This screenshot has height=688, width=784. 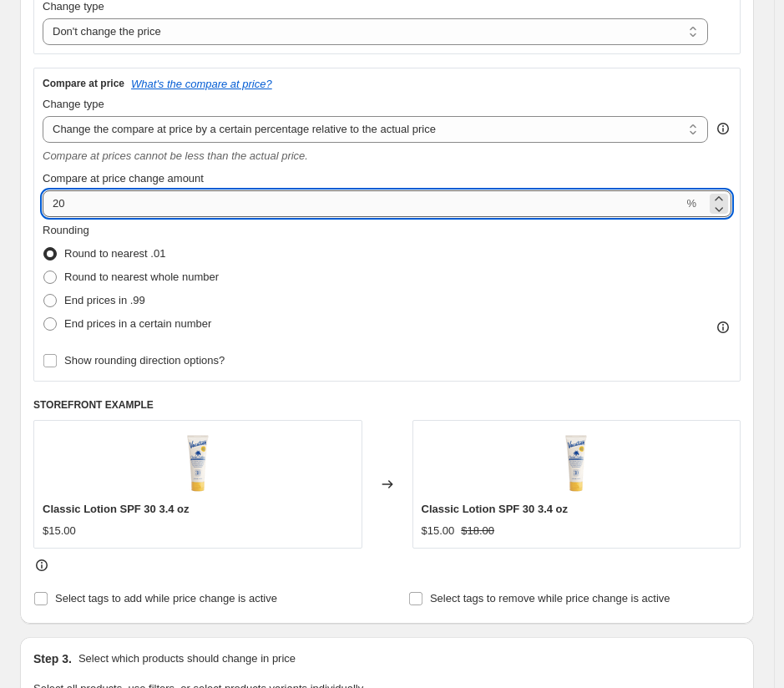 What do you see at coordinates (52, 658) in the screenshot?
I see `h2: Step 3.` at bounding box center [52, 658].